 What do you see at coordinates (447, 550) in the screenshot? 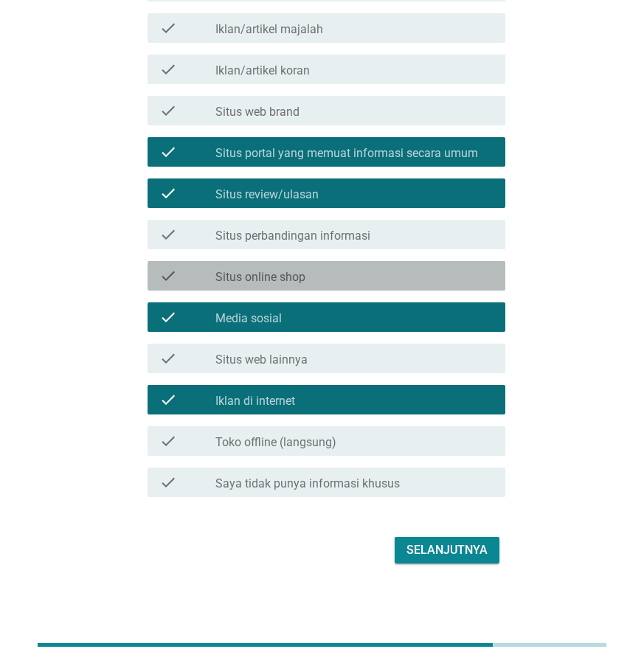
I see `button: Selanjutnya` at bounding box center [447, 550].